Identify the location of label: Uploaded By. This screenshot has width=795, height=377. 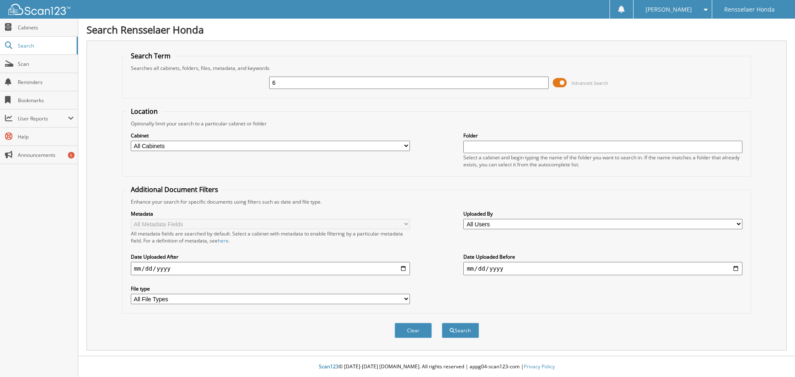
(603, 214).